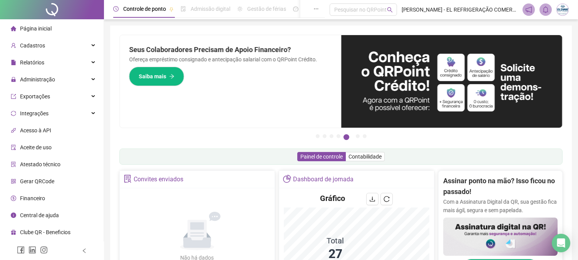 Image resolution: width=578 pixels, height=260 pixels. I want to click on span: Financeiro, so click(32, 198).